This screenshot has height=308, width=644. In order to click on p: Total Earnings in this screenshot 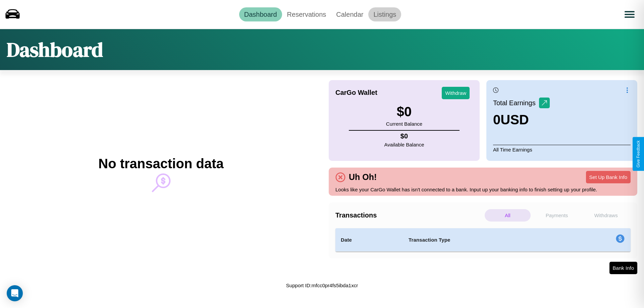, I will do `click(516, 103)`.